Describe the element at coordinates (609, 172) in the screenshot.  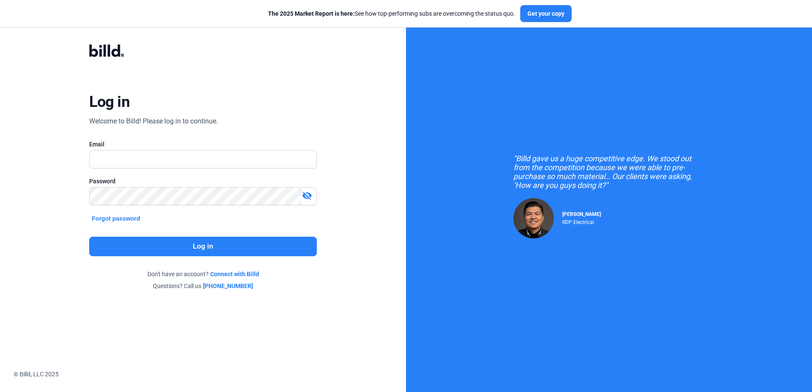
I see `div: "Billd gave us a huge competitive edge. We stood out from the competition because we were able to...` at that location.